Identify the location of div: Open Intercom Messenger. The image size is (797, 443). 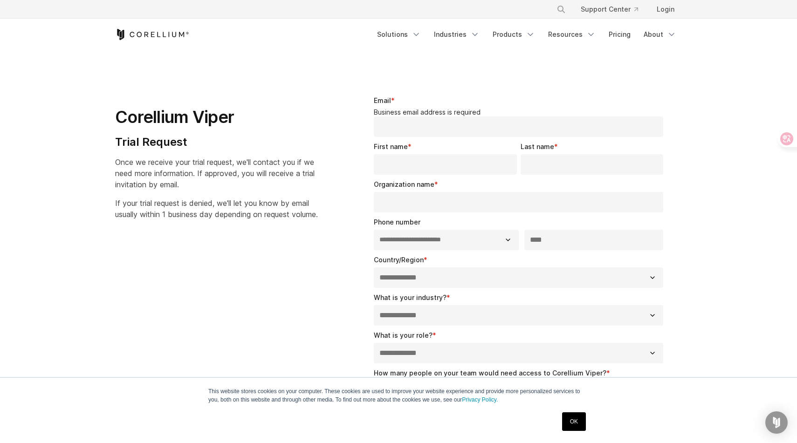
(776, 423).